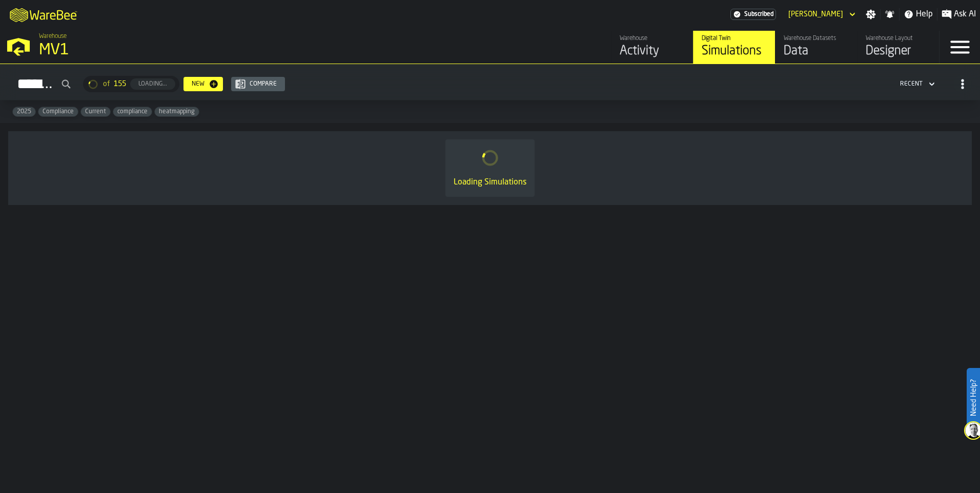 This screenshot has height=493, width=980. I want to click on span: 155, so click(120, 84).